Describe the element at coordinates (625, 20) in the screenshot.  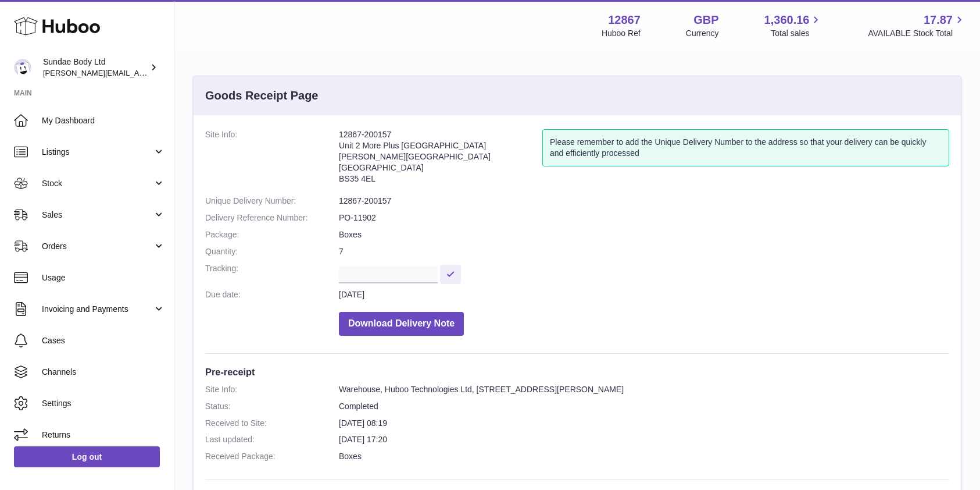
I see `strong: 12867` at that location.